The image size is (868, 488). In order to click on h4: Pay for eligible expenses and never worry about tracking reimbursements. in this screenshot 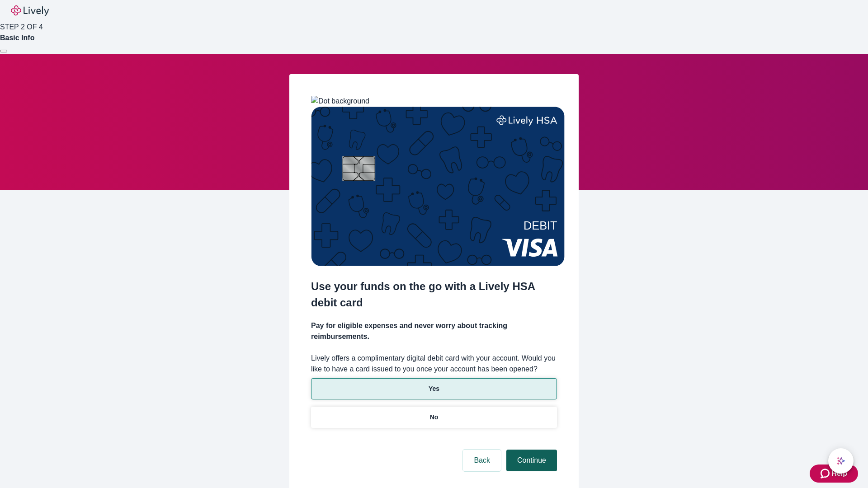, I will do `click(434, 332)`.